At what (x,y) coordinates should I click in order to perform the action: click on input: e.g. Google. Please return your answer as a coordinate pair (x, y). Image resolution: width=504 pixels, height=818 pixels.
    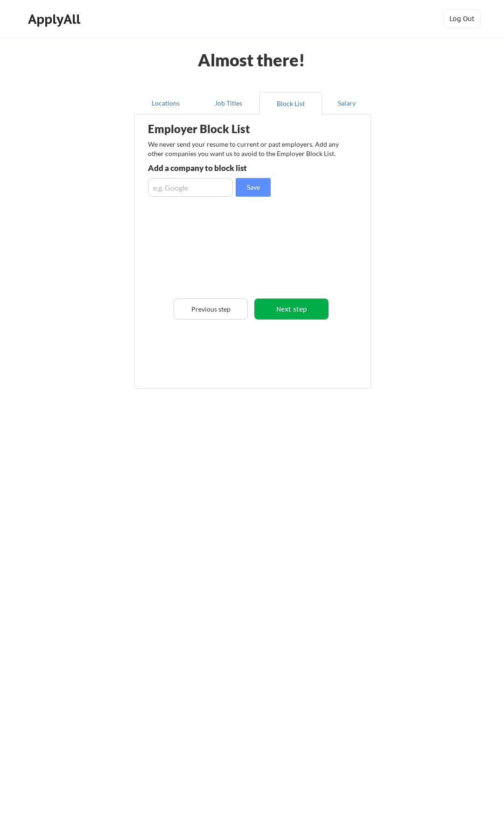
    Looking at the image, I should click on (190, 188).